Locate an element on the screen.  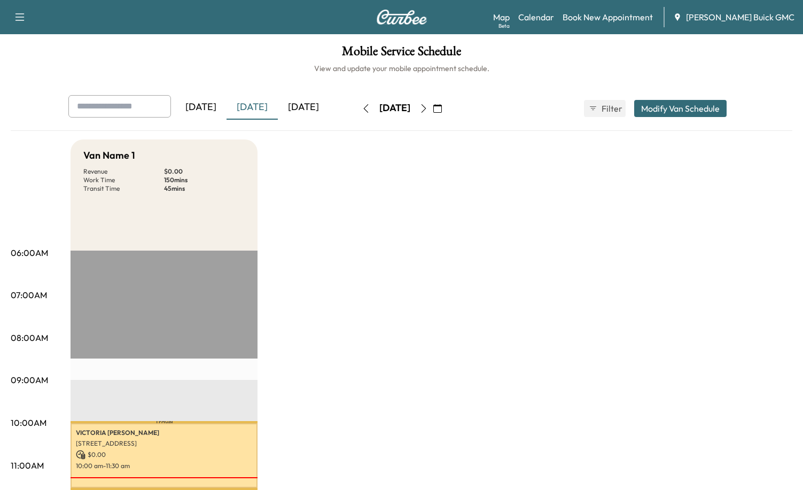
button: Modify Van Schedule is located at coordinates (680, 109).